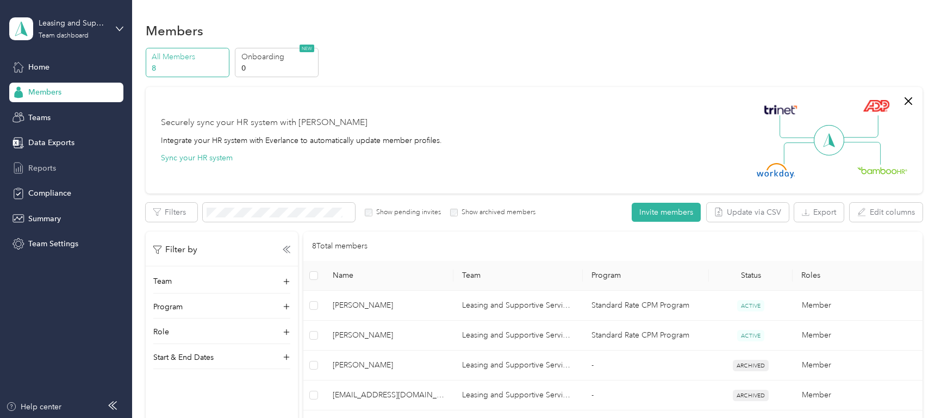 The image size is (941, 418). Describe the element at coordinates (45, 218) in the screenshot. I see `span: Summary` at that location.